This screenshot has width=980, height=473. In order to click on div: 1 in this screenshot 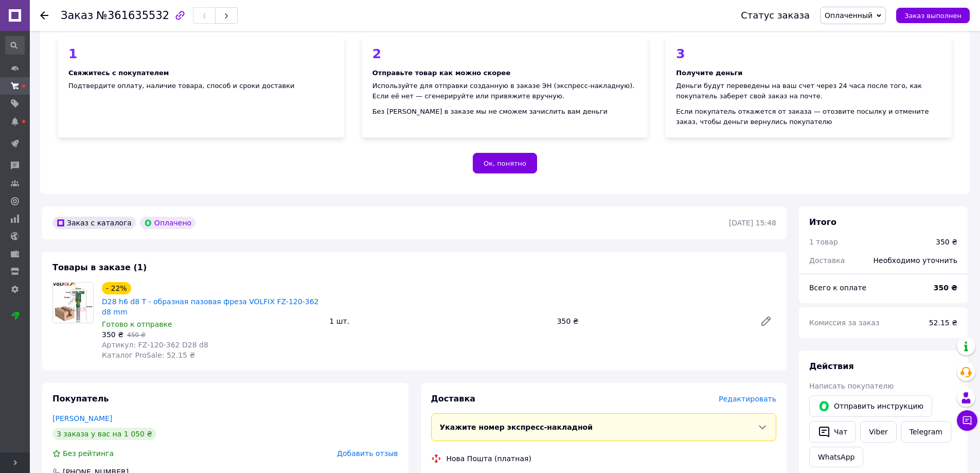, I will do `click(201, 53)`.